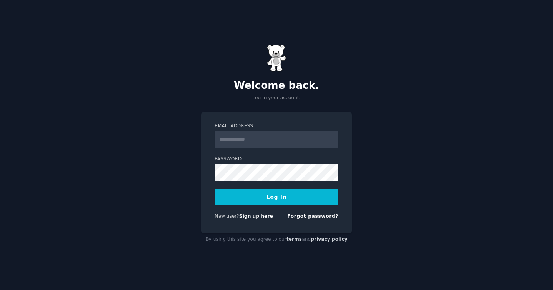  I want to click on div: By using this site you agree to our and, so click(277, 239).